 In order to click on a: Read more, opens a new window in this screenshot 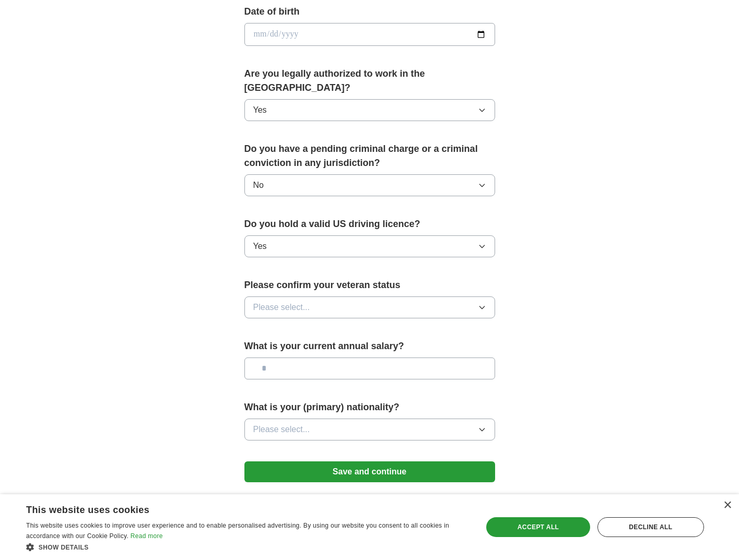, I will do `click(147, 536)`.